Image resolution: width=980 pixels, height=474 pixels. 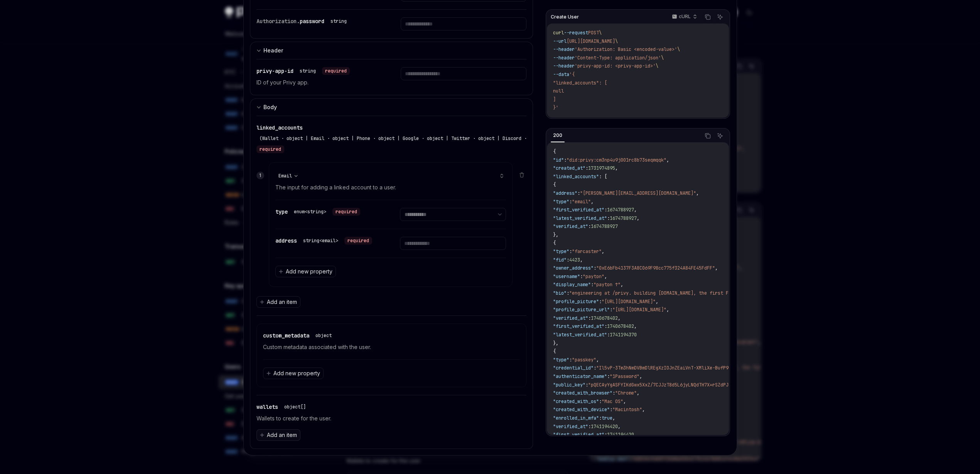 I want to click on span: "payton ↑", so click(x=607, y=285).